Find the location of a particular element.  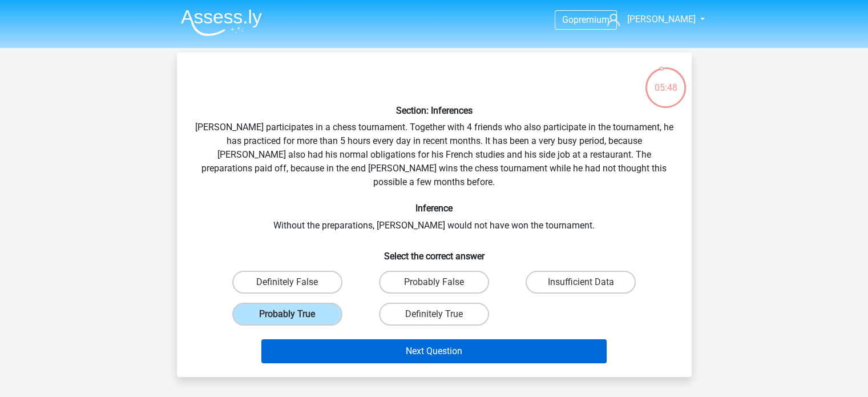

a: Gopremium is located at coordinates (585, 20).